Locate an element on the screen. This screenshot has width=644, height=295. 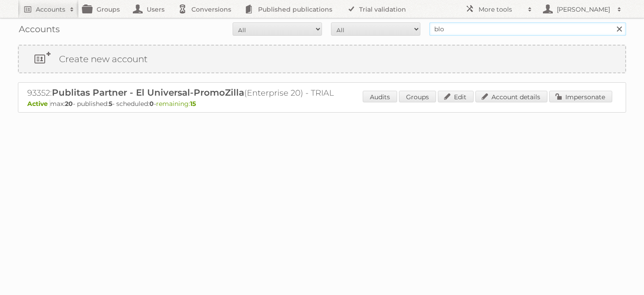
strong: 20 is located at coordinates (69, 104).